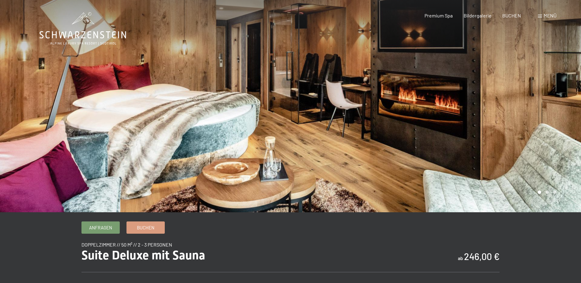 The width and height of the screenshot is (581, 283). Describe the element at coordinates (482, 256) in the screenshot. I see `b: 246,00 €` at that location.